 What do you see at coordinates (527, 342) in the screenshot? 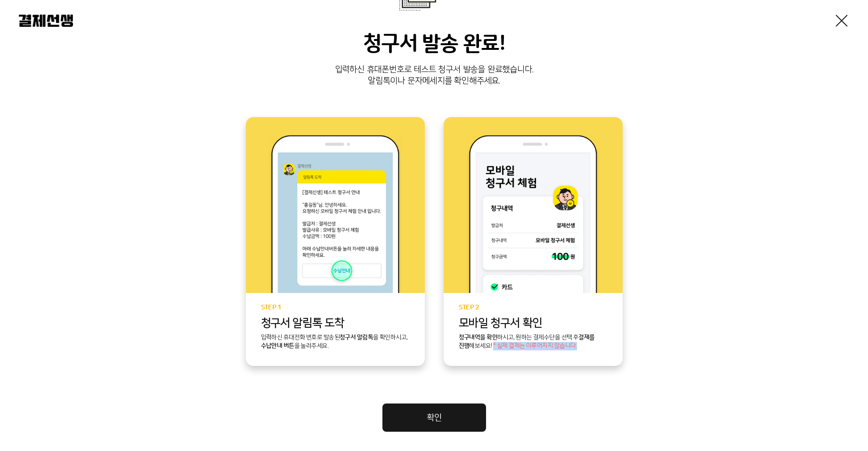
I see `b: 결제를 진행` at bounding box center [527, 342].